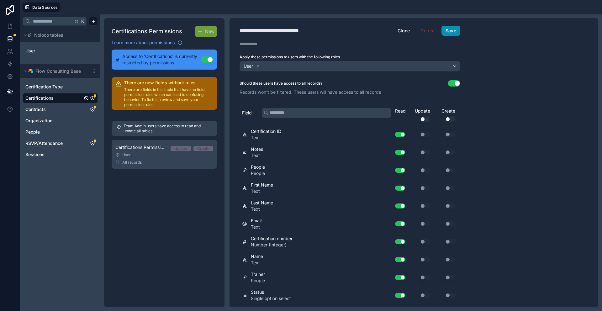 The height and width of the screenshot is (311, 602). I want to click on span: New, so click(210, 31).